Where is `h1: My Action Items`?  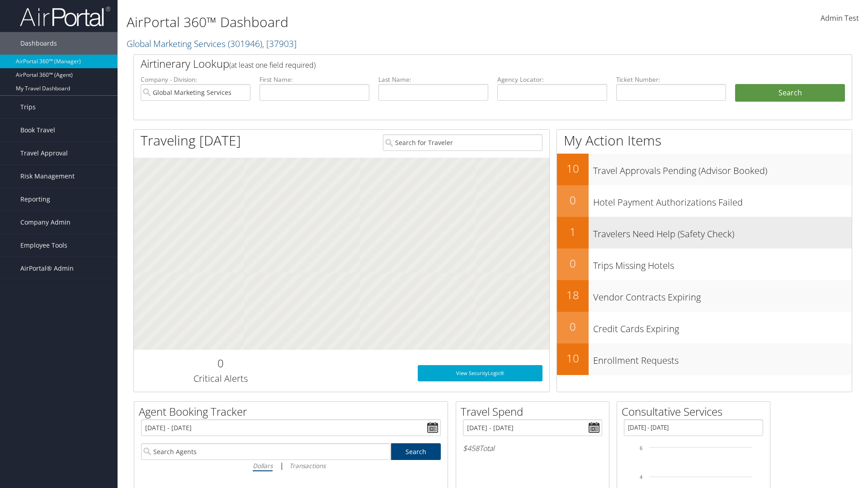 h1: My Action Items is located at coordinates (704, 141).